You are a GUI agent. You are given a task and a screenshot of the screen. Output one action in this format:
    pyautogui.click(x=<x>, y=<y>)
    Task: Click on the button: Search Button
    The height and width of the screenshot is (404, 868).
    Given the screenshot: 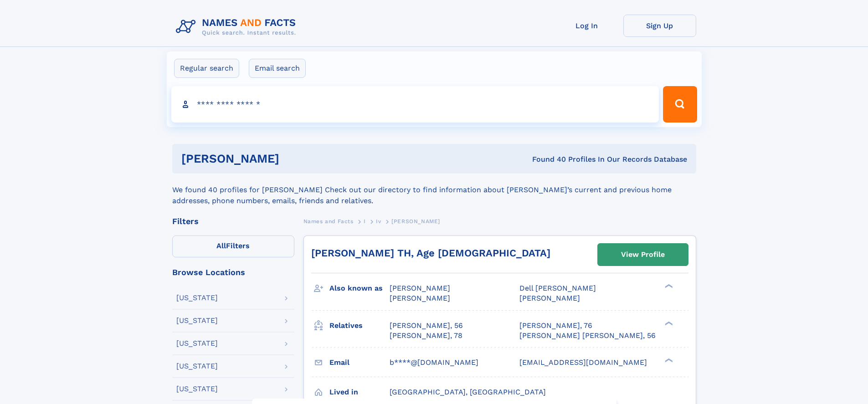 What is the action you would take?
    pyautogui.click(x=680, y=104)
    